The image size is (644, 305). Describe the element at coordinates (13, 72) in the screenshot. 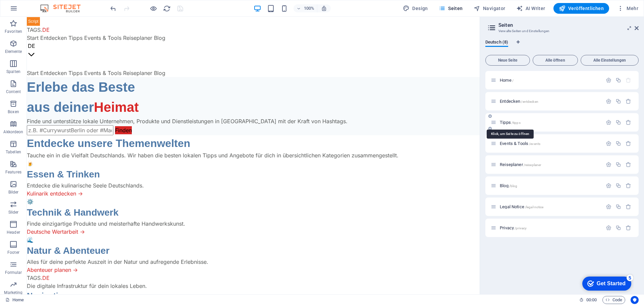

I see `p: Spalten` at that location.